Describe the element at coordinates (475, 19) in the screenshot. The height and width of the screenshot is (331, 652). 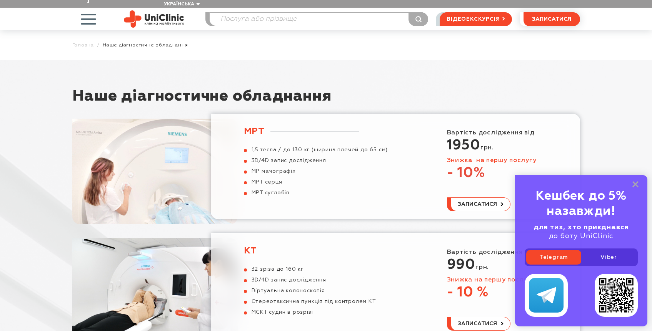
I see `a: відеоекскурсія` at that location.